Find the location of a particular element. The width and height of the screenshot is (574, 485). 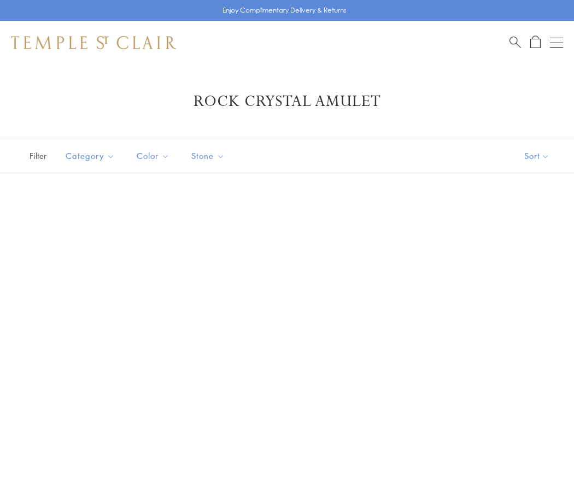

span: Color is located at coordinates (154, 156).